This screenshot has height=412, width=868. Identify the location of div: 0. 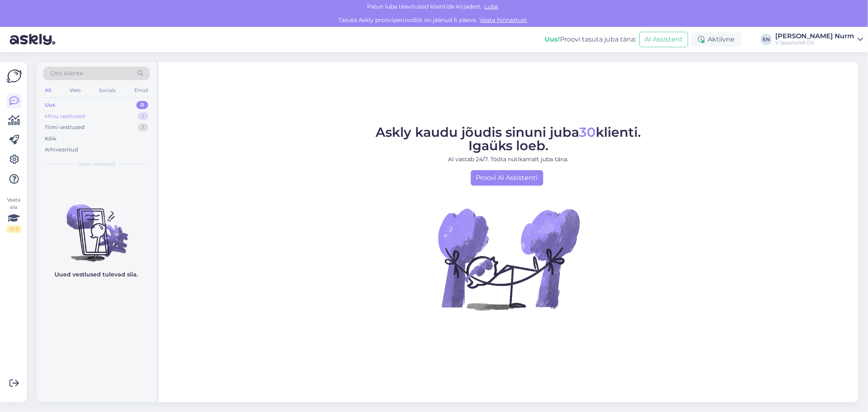
(142, 105).